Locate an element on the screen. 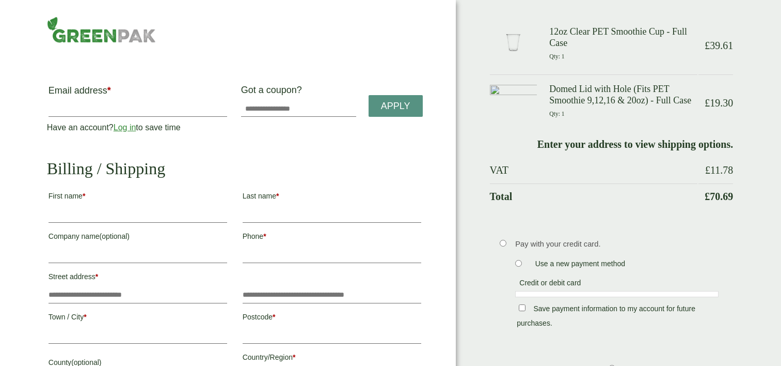 This screenshot has height=366, width=781. label: Credit or debit card is located at coordinates (550, 284).